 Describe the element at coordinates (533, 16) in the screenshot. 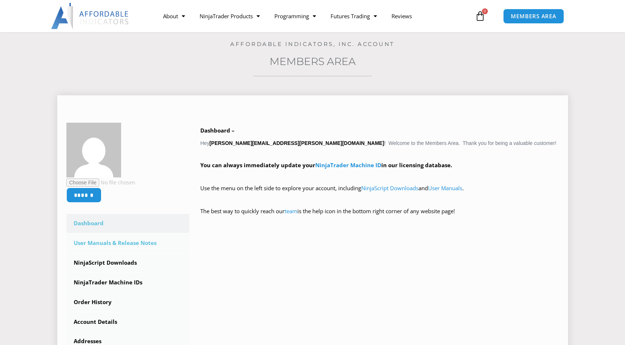

I see `span: MEMBERS AREA` at that location.